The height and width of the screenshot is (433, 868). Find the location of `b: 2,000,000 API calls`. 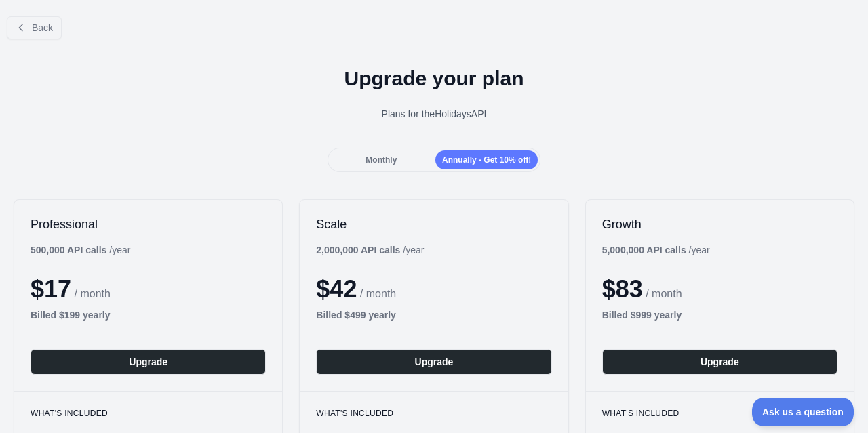

b: 2,000,000 API calls is located at coordinates (358, 250).